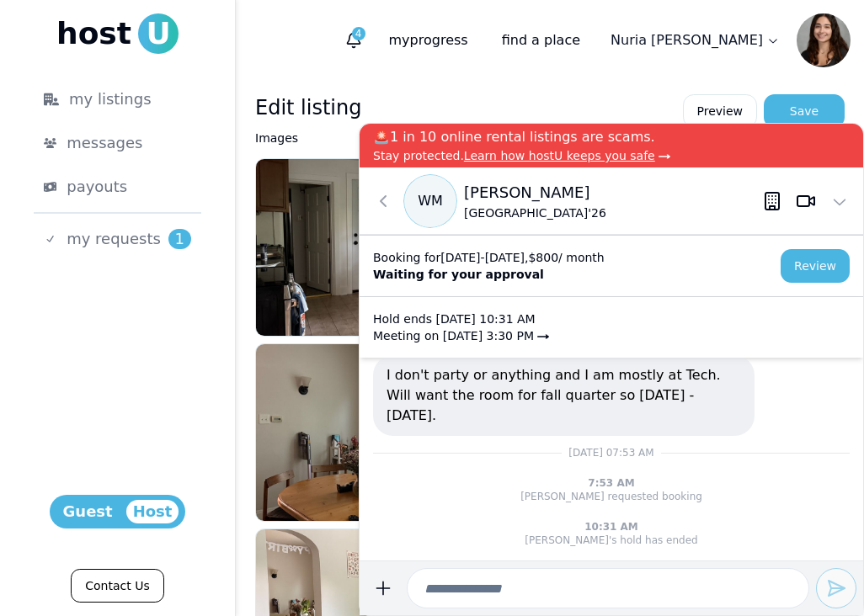 Image resolution: width=864 pixels, height=616 pixels. What do you see at coordinates (158, 34) in the screenshot?
I see `span: U` at bounding box center [158, 34].